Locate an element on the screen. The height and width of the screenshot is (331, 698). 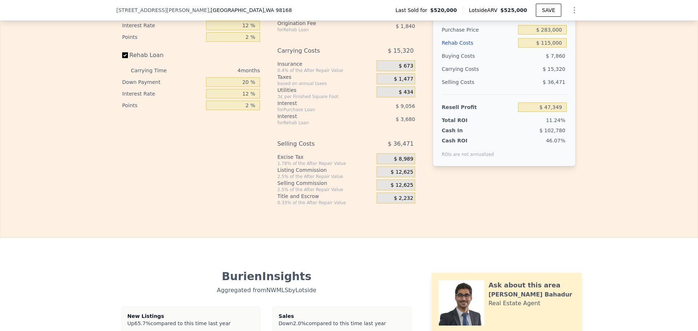
div: Total ROI is located at coordinates (464, 120).